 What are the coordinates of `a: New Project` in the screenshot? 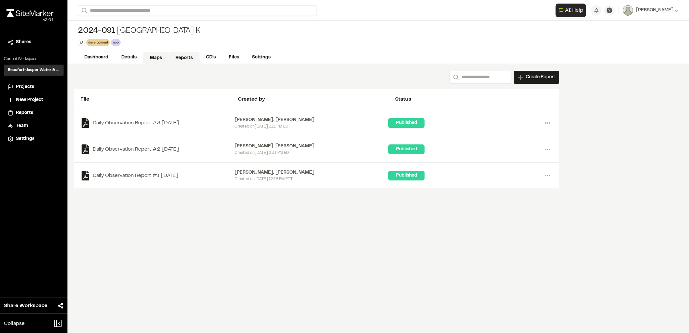 It's located at (34, 100).